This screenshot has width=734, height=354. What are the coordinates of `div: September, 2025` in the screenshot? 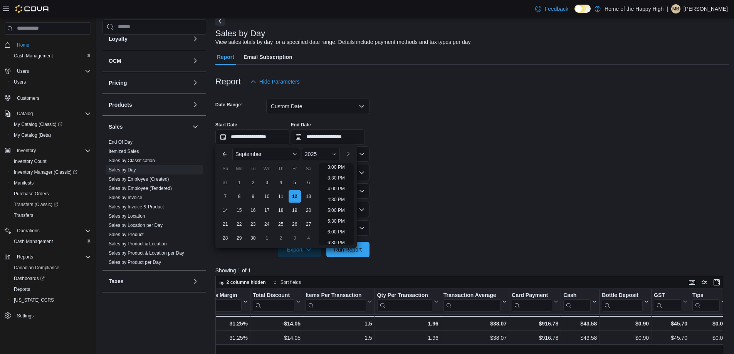 It's located at (267, 210).